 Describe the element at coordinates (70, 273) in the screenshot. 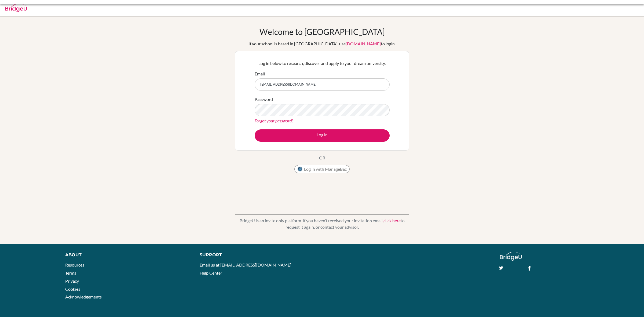

I see `a: Terms` at that location.